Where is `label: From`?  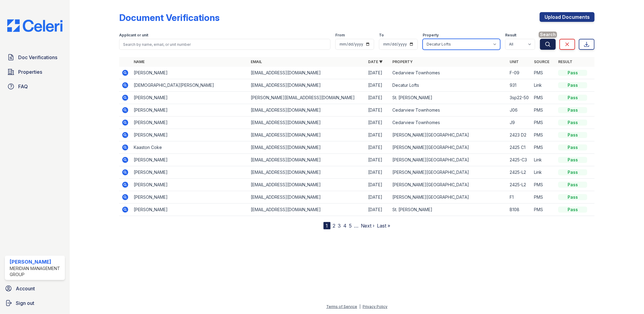
label: From is located at coordinates (340, 35).